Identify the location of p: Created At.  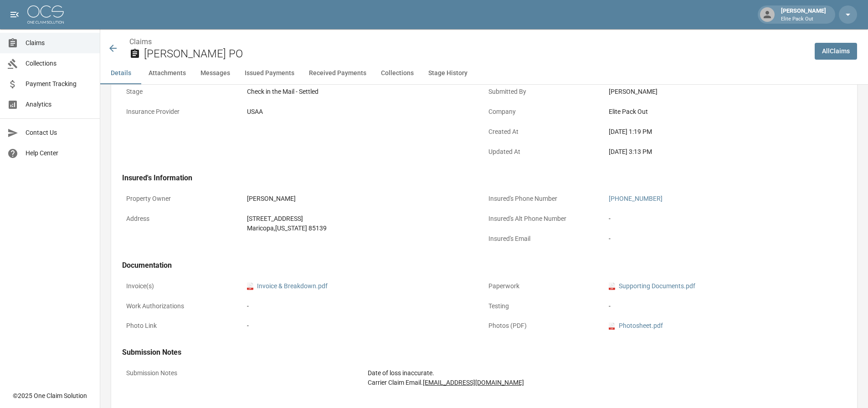
(544, 132).